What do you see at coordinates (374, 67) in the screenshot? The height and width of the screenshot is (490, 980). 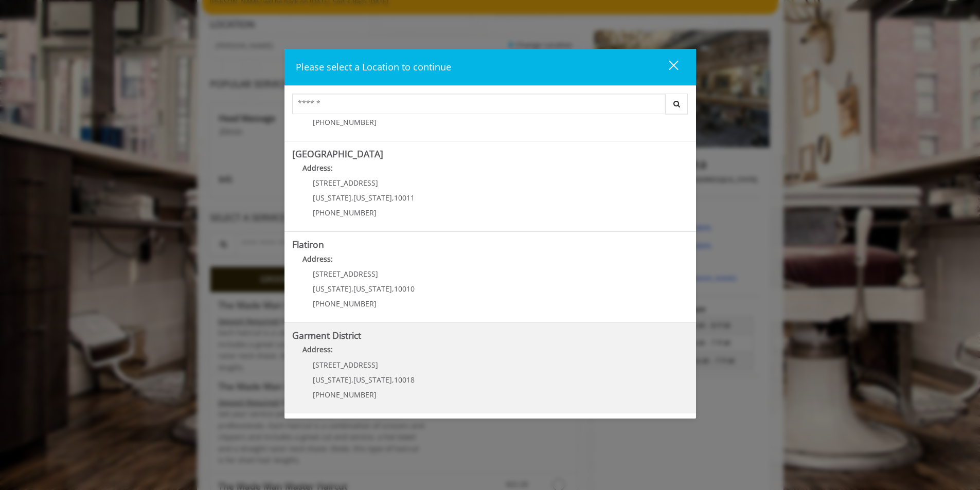 I see `span: Please select a Location to continue` at bounding box center [374, 67].